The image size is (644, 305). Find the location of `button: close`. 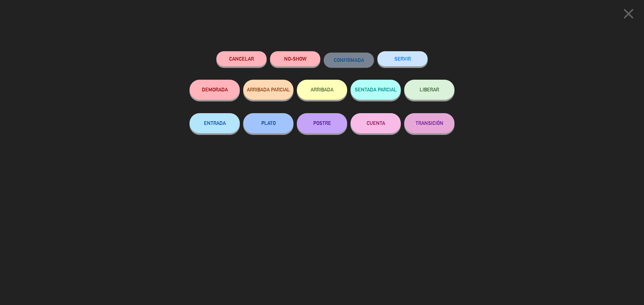

button: close is located at coordinates (629, 15).